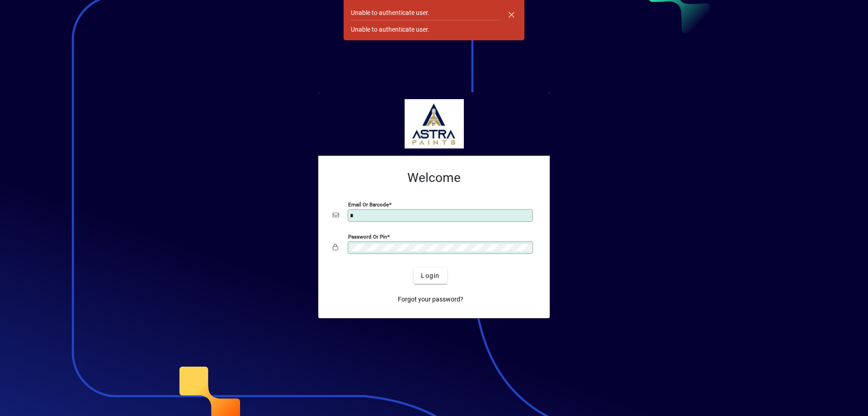  I want to click on mat-label: Password or Pin, so click(367, 236).